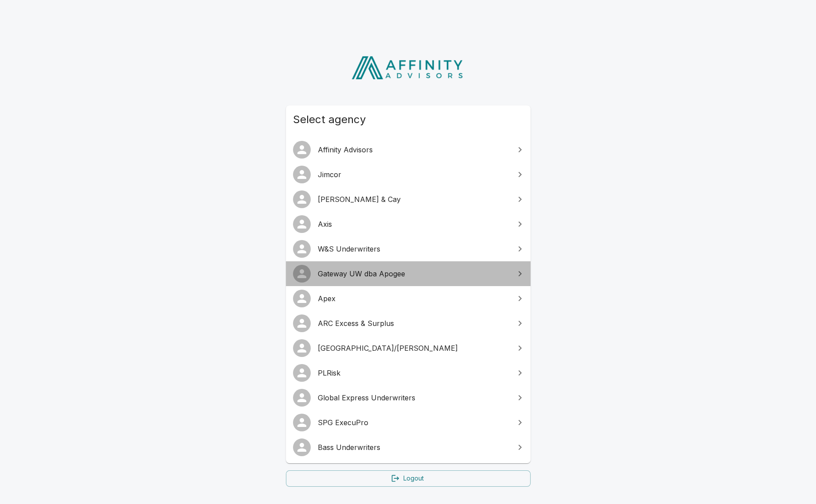 The height and width of the screenshot is (504, 816). Describe the element at coordinates (408, 298) in the screenshot. I see `a: Apex` at that location.